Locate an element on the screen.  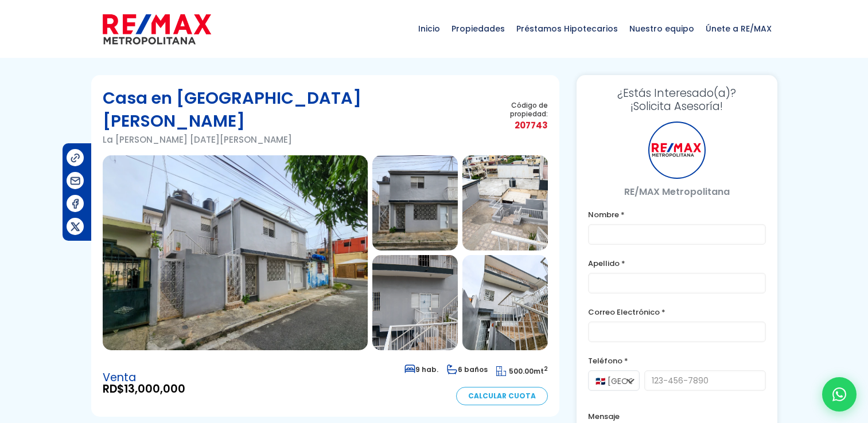
div: RE/MAX Metropolitana is located at coordinates (677, 150).